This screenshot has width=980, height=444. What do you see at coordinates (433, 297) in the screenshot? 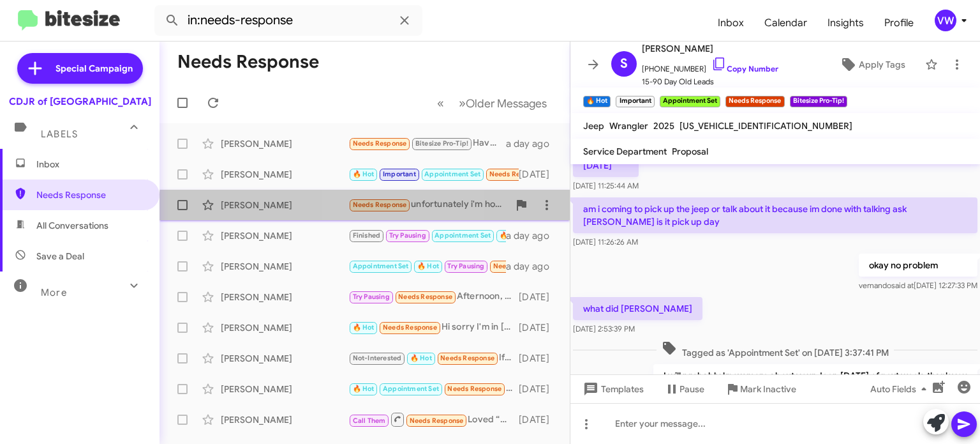
I see `div: Afternoon, could you give me a quote without driving down there ? Just curious 34k miles` at bounding box center [433, 297].